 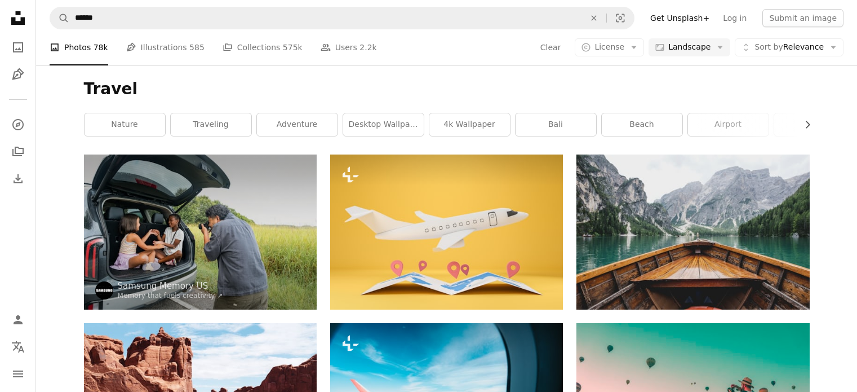 What do you see at coordinates (170, 286) in the screenshot?
I see `a: Samsung Memory US` at bounding box center [170, 286].